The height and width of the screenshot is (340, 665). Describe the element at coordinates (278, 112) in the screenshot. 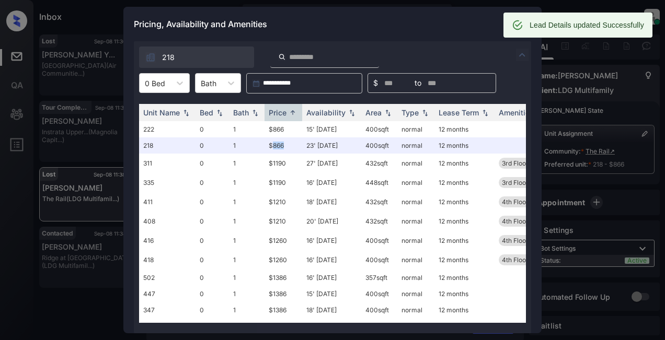

I see `div: Price` at that location.